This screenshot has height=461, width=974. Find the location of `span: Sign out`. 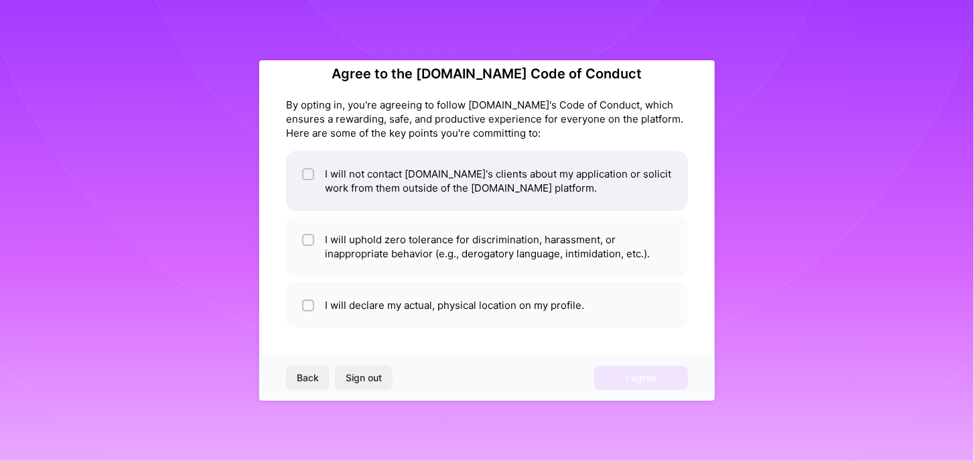

span: Sign out is located at coordinates (364, 378).